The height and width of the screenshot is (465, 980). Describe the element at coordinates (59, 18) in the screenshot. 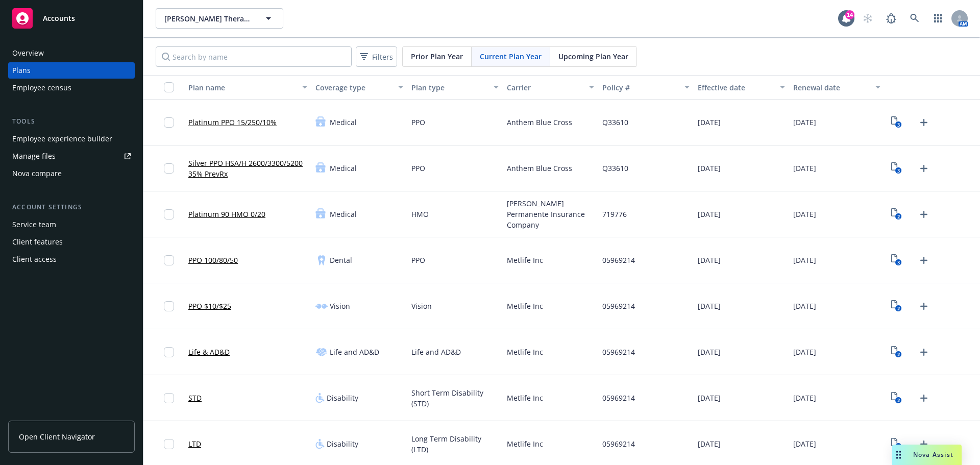

I see `span: Accounts` at that location.